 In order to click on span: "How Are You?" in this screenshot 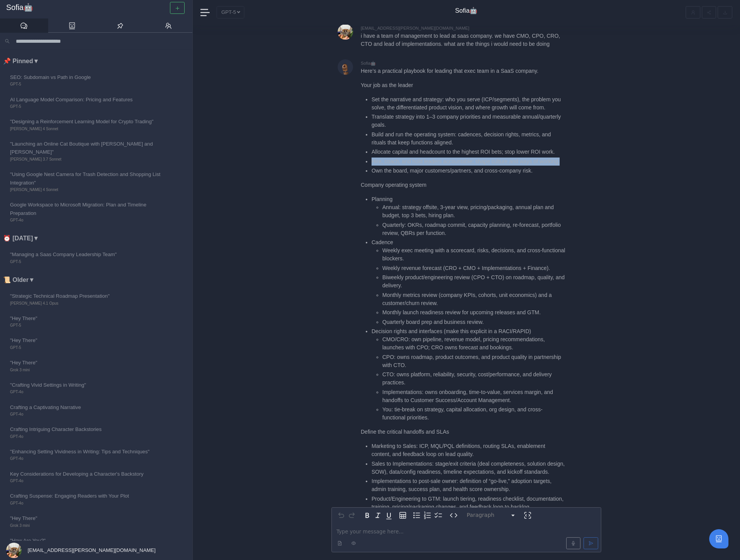, I will do `click(88, 540)`.